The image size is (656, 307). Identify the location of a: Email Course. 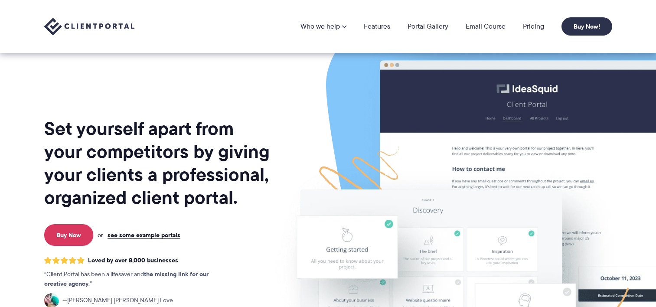
(486, 26).